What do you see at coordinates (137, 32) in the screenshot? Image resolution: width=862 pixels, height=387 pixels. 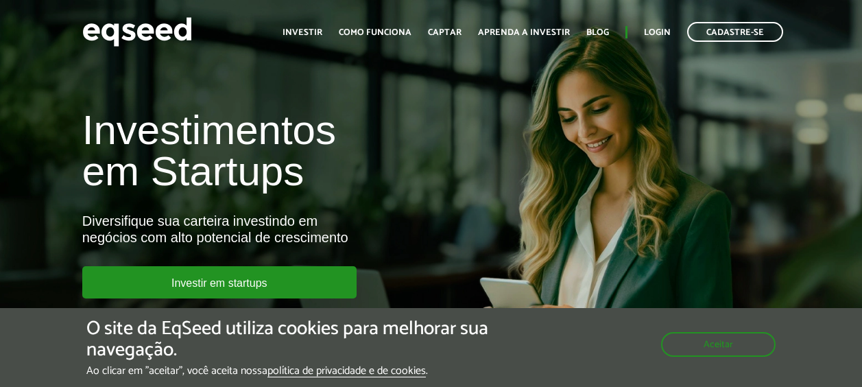 I see `img: EqSeed` at bounding box center [137, 32].